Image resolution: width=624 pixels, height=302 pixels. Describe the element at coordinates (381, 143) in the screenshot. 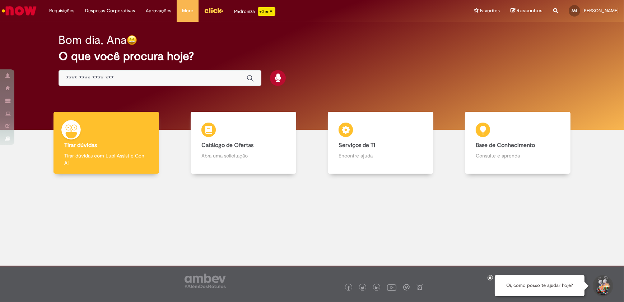

I see `a: Serviços de TI Encontre ajuda` at that location.